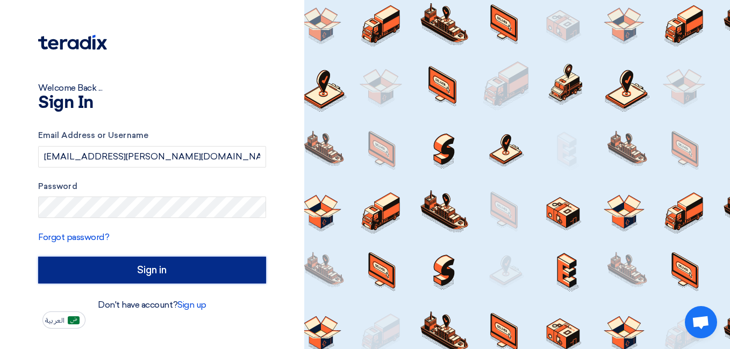 This screenshot has width=730, height=349. What do you see at coordinates (152, 270) in the screenshot?
I see `input: Sign in` at bounding box center [152, 270].